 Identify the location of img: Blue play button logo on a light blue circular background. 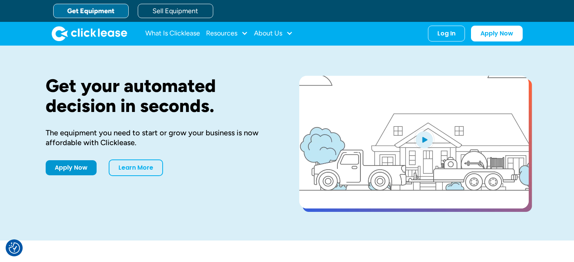
(424, 140).